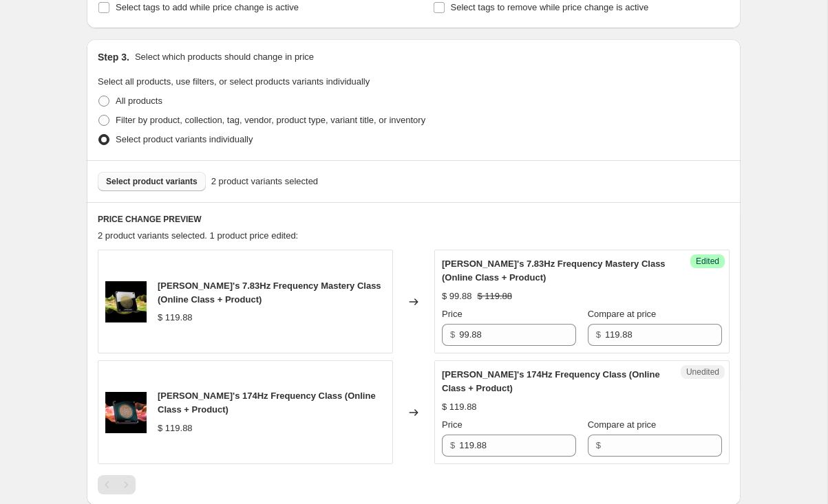  I want to click on span: All products, so click(139, 101).